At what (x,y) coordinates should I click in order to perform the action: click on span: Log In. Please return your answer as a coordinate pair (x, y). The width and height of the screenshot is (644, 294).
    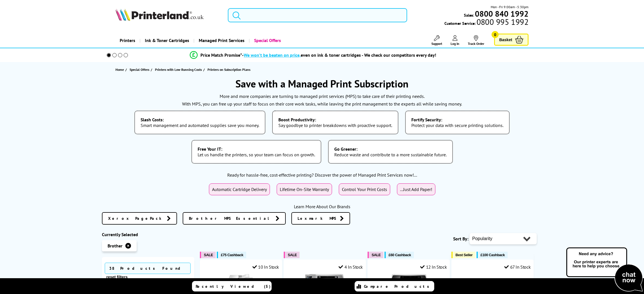
    Looking at the image, I should click on (455, 43).